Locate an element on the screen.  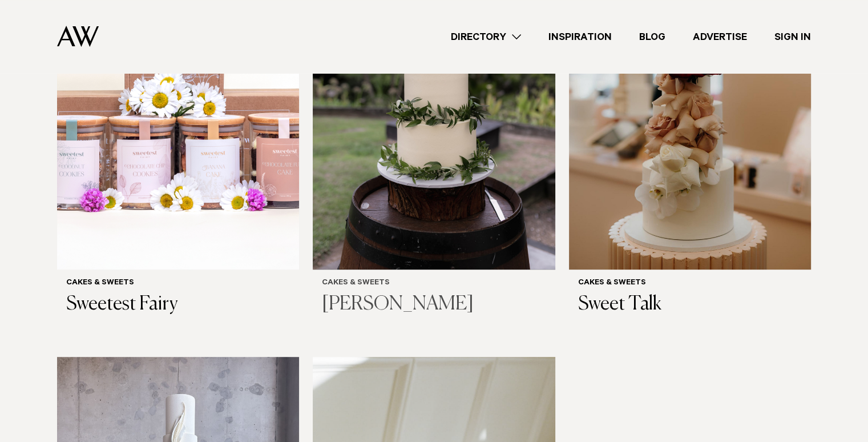
a: Directory is located at coordinates (486, 37).